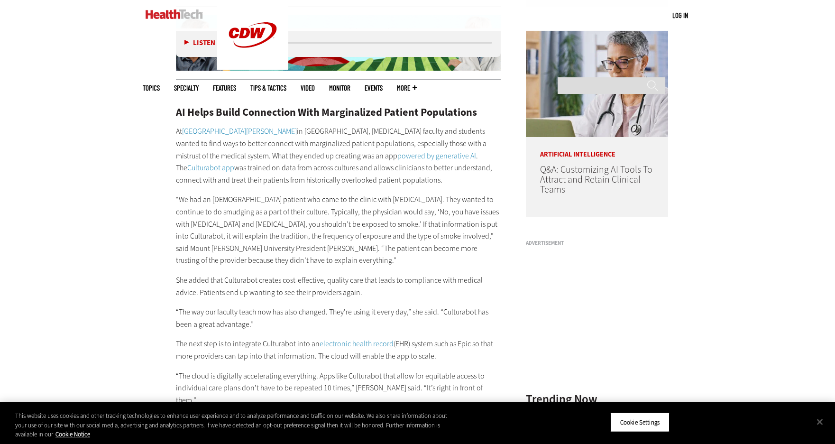 The width and height of the screenshot is (835, 444). What do you see at coordinates (340, 88) in the screenshot?
I see `a: MonITor` at bounding box center [340, 88].